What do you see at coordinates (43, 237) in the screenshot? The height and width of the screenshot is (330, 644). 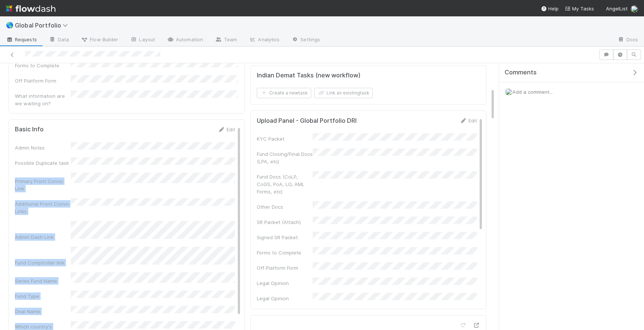 I see `div: Admin Dash Link` at bounding box center [43, 237].